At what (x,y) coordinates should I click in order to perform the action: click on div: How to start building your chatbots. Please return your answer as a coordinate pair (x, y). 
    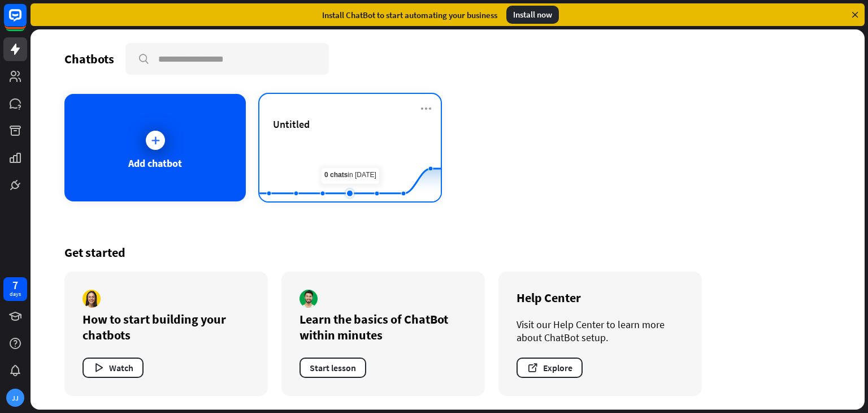
    Looking at the image, I should click on (166, 327).